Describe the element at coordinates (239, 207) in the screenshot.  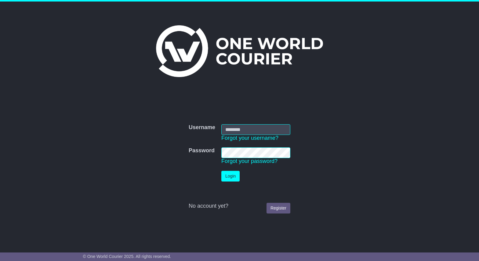
I see `div: No account yet?` at that location.